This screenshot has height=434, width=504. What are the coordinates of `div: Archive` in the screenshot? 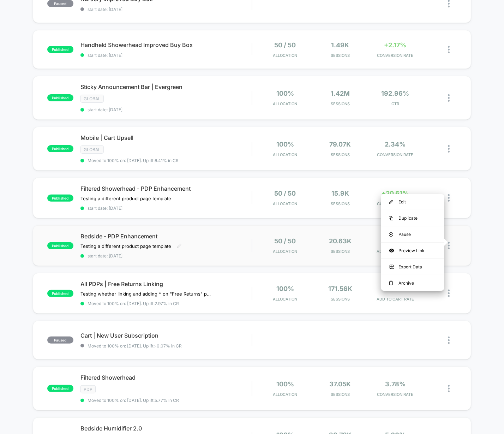 It's located at (413, 283).